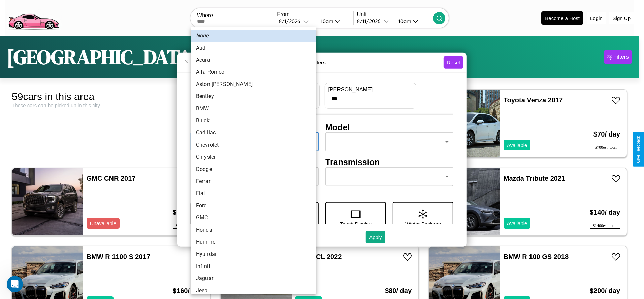  What do you see at coordinates (638, 149) in the screenshot?
I see `div: Give Feedback` at bounding box center [638, 149].